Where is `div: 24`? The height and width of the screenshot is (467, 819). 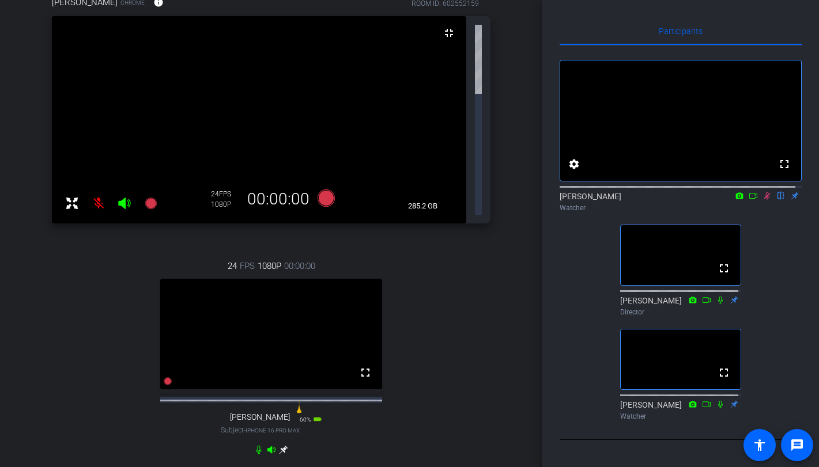
div: 24 is located at coordinates (225, 194).